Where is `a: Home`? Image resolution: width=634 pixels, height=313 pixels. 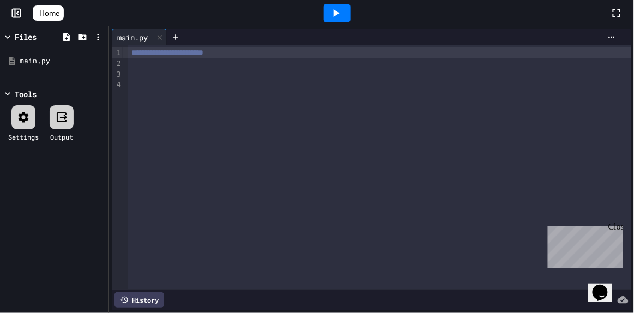
a: Home is located at coordinates (48, 13).